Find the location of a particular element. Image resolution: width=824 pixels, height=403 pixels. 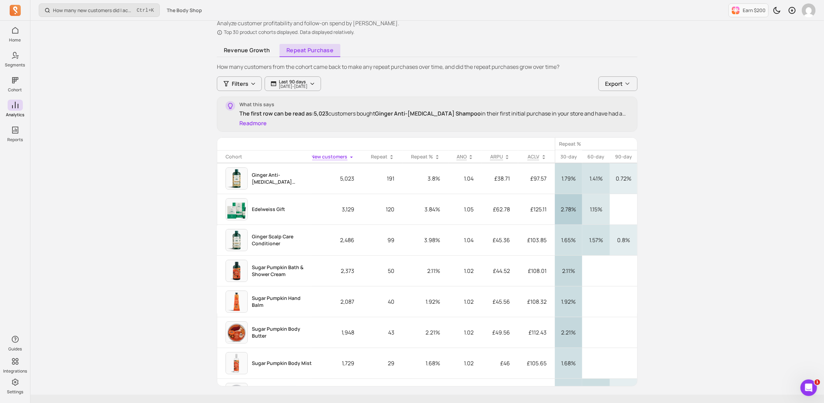

p: Sugar Pumpkin Body Mist is located at coordinates (282, 363).